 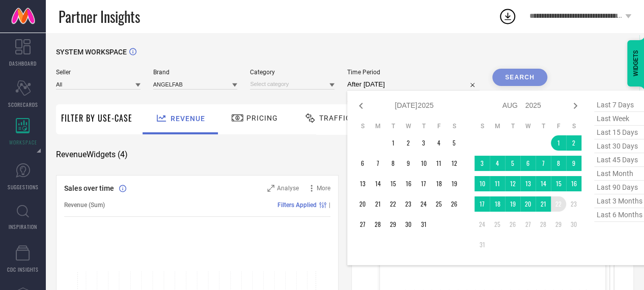 What do you see at coordinates (23, 269) in the screenshot?
I see `span: CDC INSIGHTS` at bounding box center [23, 269].